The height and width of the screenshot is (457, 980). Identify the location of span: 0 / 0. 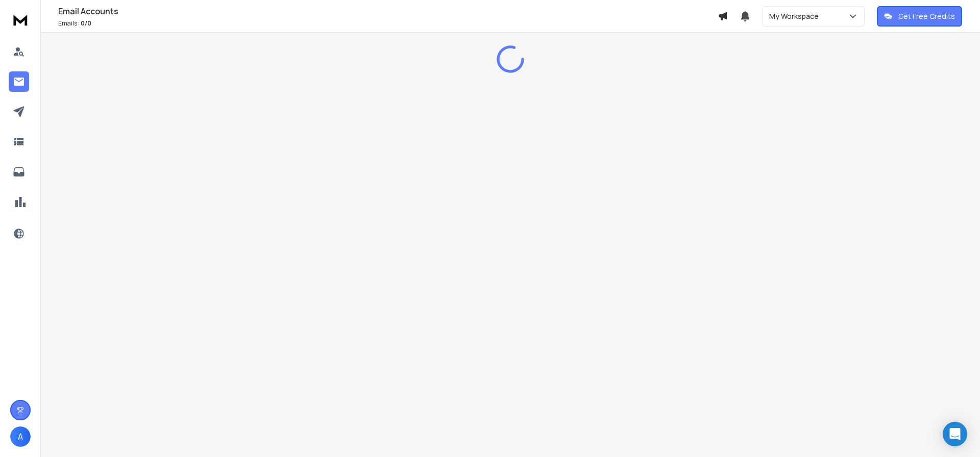
(86, 23).